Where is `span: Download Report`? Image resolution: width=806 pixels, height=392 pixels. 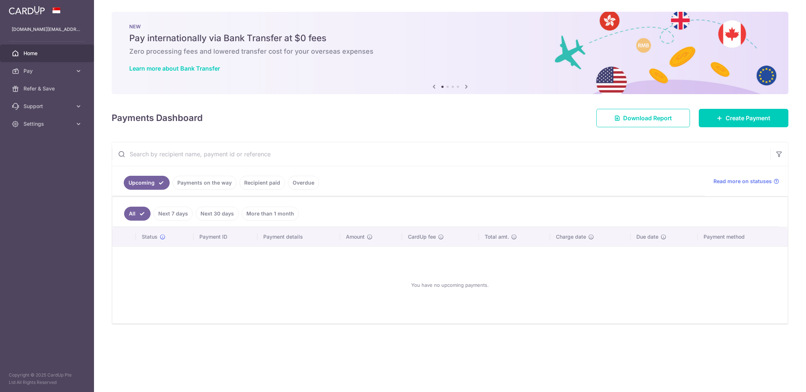
span: Download Report is located at coordinates (648, 118).